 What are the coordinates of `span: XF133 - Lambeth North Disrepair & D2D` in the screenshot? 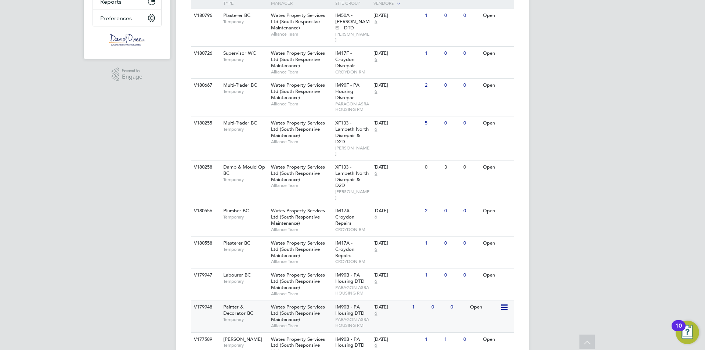 It's located at (352, 176).